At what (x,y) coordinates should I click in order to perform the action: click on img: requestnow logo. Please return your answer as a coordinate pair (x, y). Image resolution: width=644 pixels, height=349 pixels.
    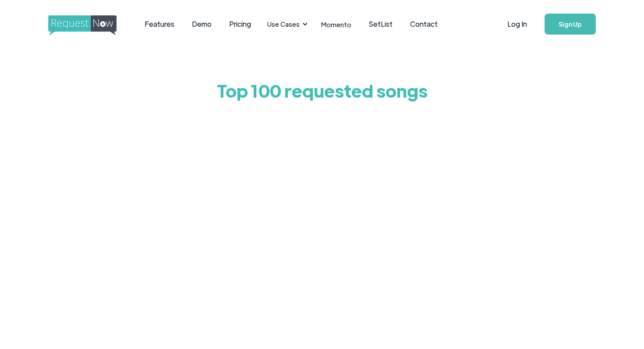
    Looking at the image, I should click on (90, 25).